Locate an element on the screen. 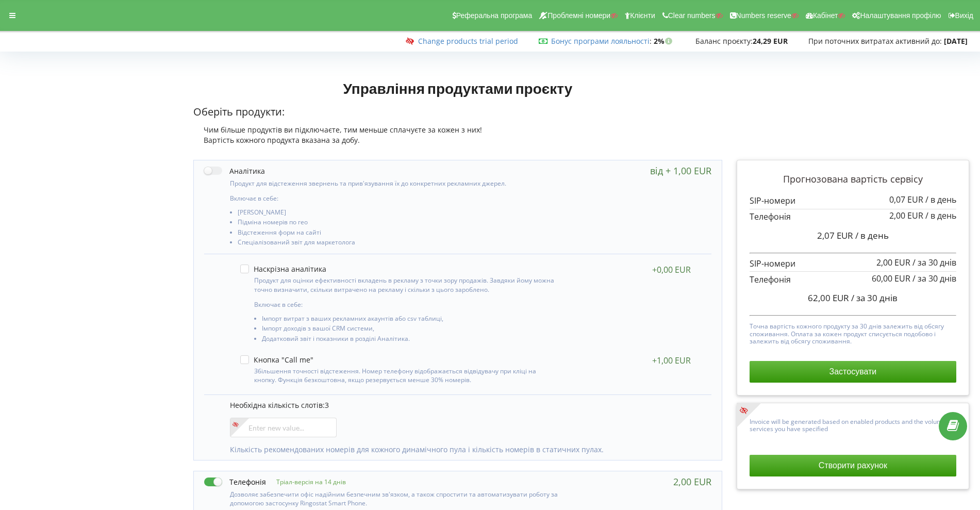  label: Телефонія is located at coordinates (235, 482).